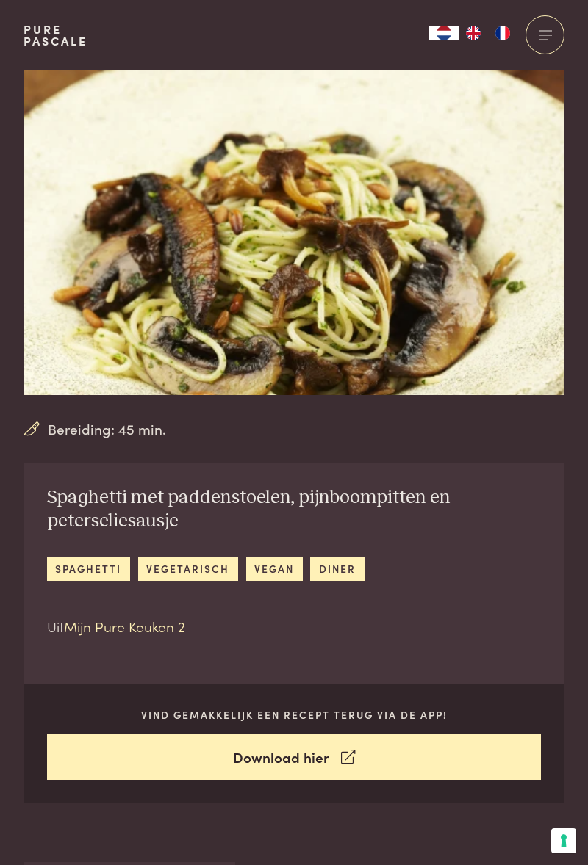 The width and height of the screenshot is (588, 865). I want to click on a: Mijn Pure Keuken 2, so click(124, 626).